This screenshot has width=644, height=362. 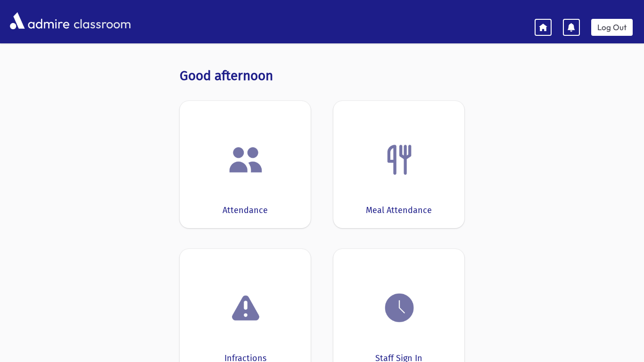 What do you see at coordinates (101, 20) in the screenshot?
I see `span: classroom` at bounding box center [101, 20].